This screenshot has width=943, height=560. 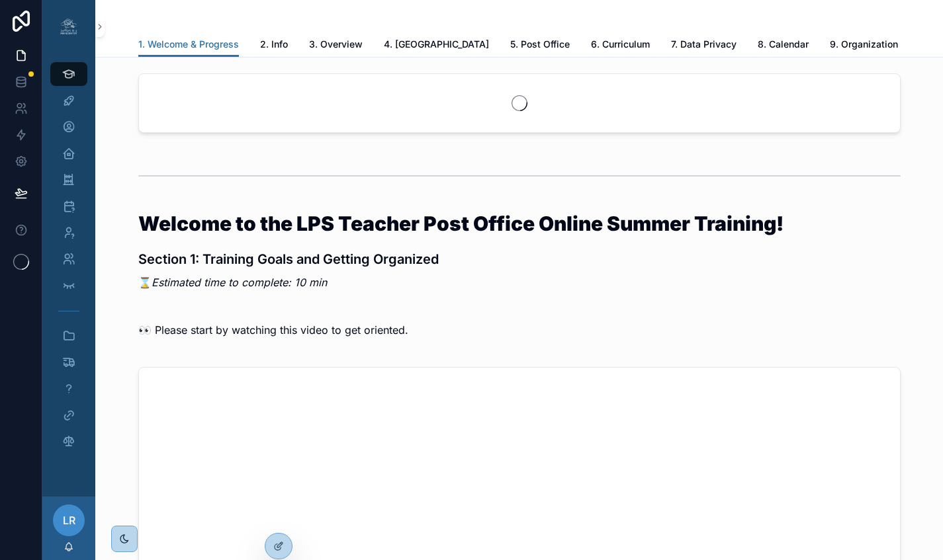 What do you see at coordinates (864, 46) in the screenshot?
I see `a: 9. Organization` at bounding box center [864, 46].